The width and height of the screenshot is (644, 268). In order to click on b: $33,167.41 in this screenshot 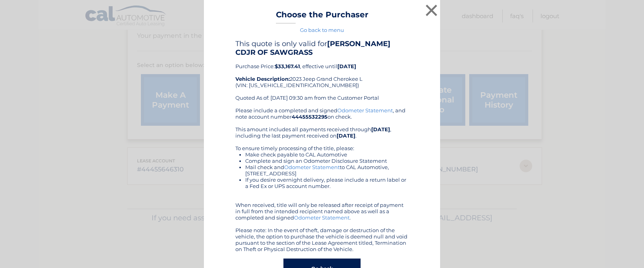, I will do `click(288, 66)`.